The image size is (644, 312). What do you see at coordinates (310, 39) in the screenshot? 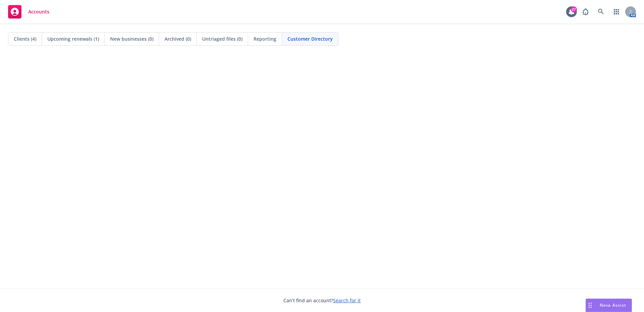
I see `span: Customer Directory` at bounding box center [310, 39].